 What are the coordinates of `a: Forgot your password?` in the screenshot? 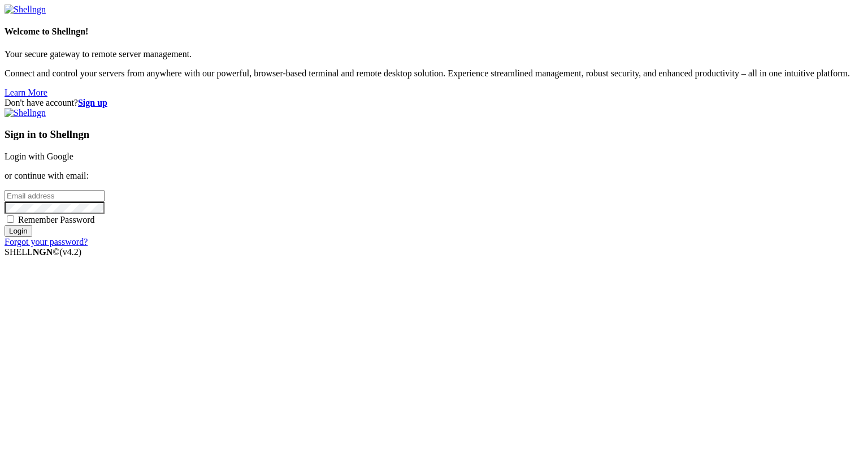 It's located at (46, 242).